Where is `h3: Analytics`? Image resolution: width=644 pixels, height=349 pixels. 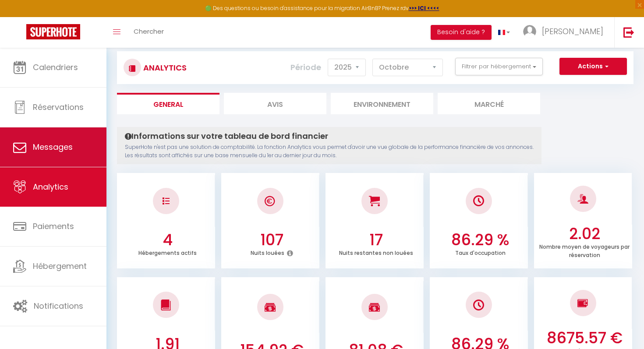 h3: Analytics is located at coordinates (164, 68).